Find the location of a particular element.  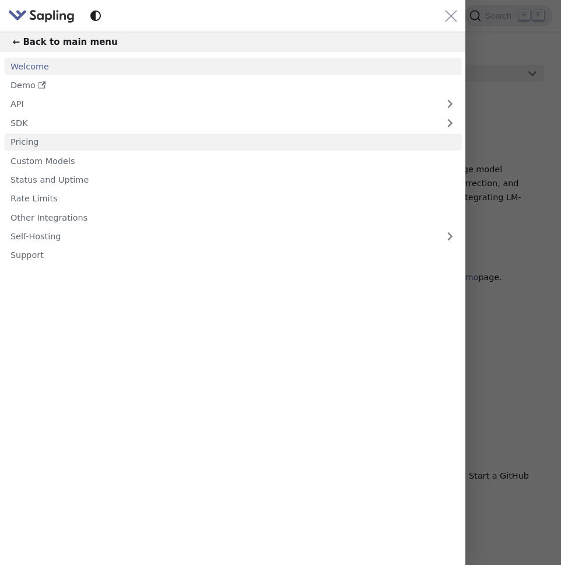

button: Expand sidebar category 'API' is located at coordinates (451, 104).